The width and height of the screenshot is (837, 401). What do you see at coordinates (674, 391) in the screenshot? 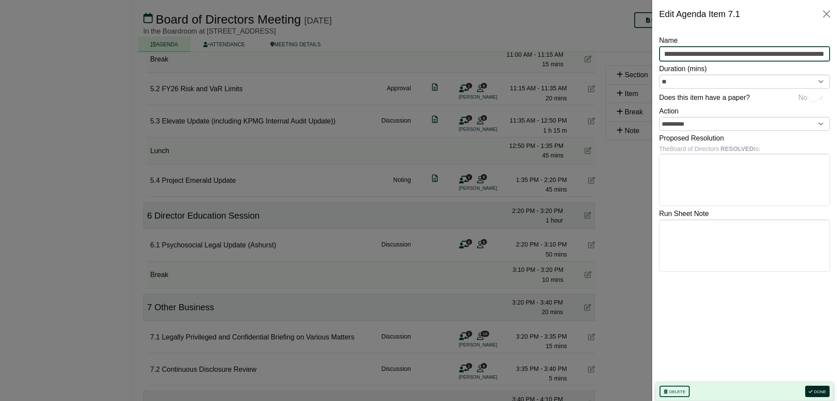
I see `button: Delete` at bounding box center [674, 391].